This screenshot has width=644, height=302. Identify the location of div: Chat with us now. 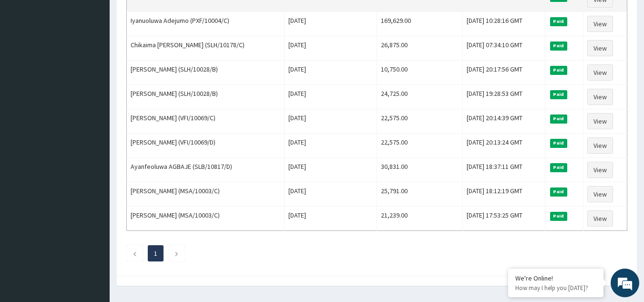
(105, 59).